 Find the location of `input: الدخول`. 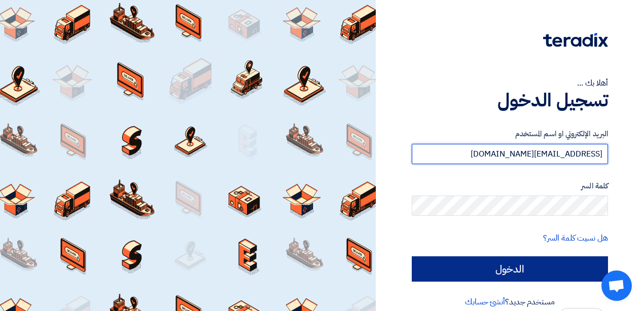

input: الدخول is located at coordinates (510, 269).